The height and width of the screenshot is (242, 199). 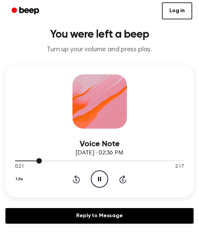 What do you see at coordinates (20, 179) in the screenshot?
I see `button: 1.0x` at bounding box center [20, 179].